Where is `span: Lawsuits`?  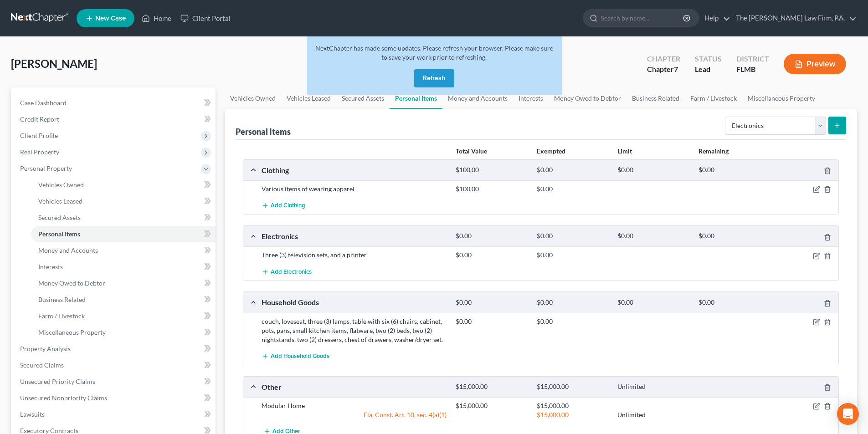
span: Lawsuits is located at coordinates (32, 414).